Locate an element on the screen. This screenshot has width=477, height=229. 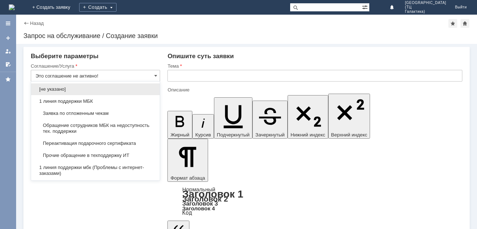
a: Мои заявки is located at coordinates (8, 51).